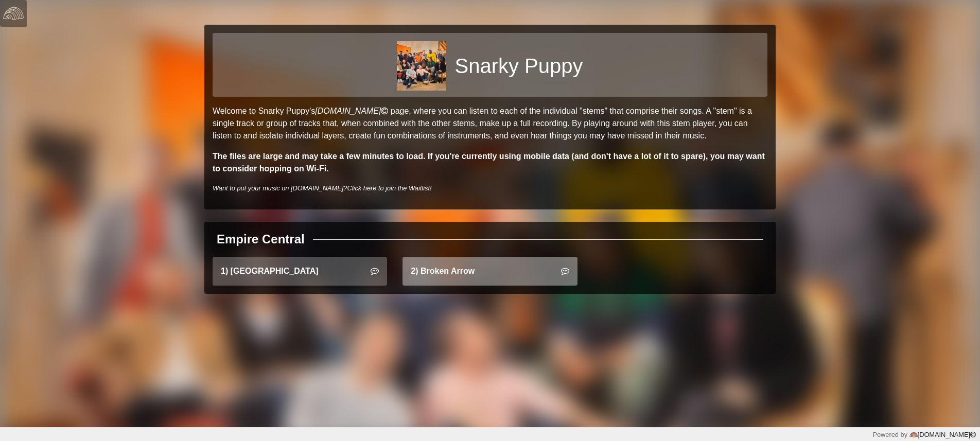 The height and width of the screenshot is (441, 980). What do you see at coordinates (923, 435) in the screenshot?
I see `div: Powered by` at bounding box center [923, 435].